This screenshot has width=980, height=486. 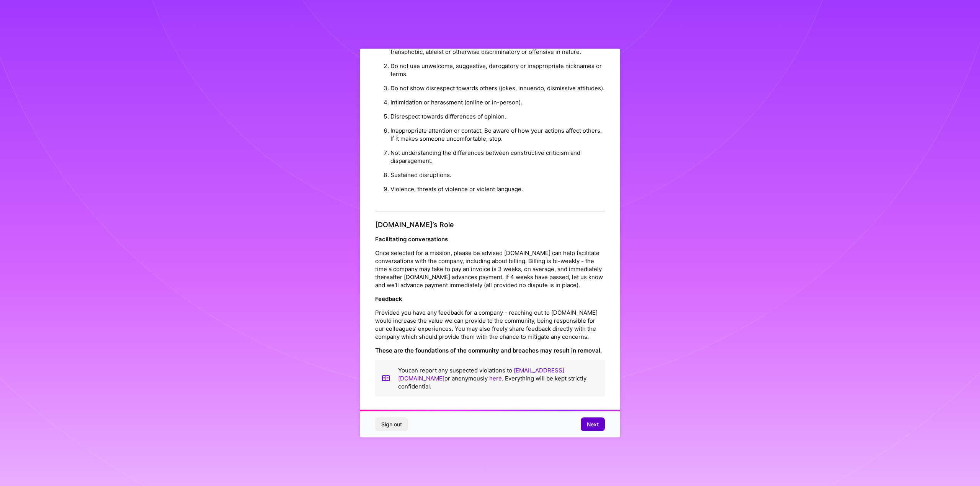 I want to click on li: Disrespect towards differences of opinion., so click(x=498, y=117).